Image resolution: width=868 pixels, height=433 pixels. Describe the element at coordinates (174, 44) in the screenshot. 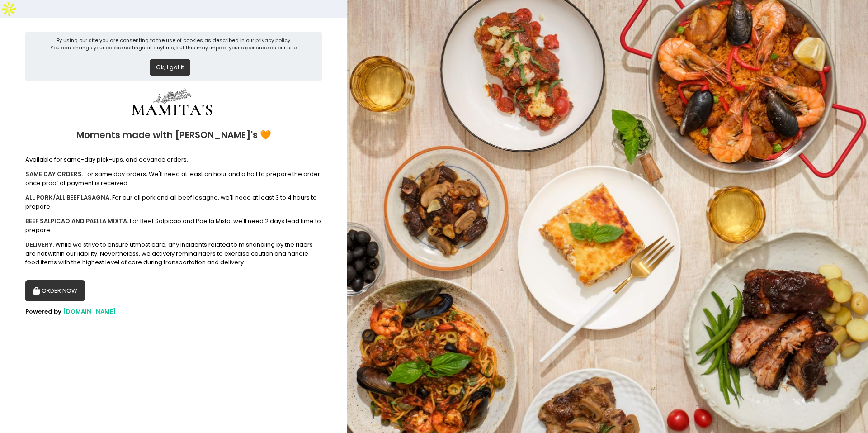

I see `div: By using our site you are consenting to the use of cookies as described in our You can change you...` at that location.